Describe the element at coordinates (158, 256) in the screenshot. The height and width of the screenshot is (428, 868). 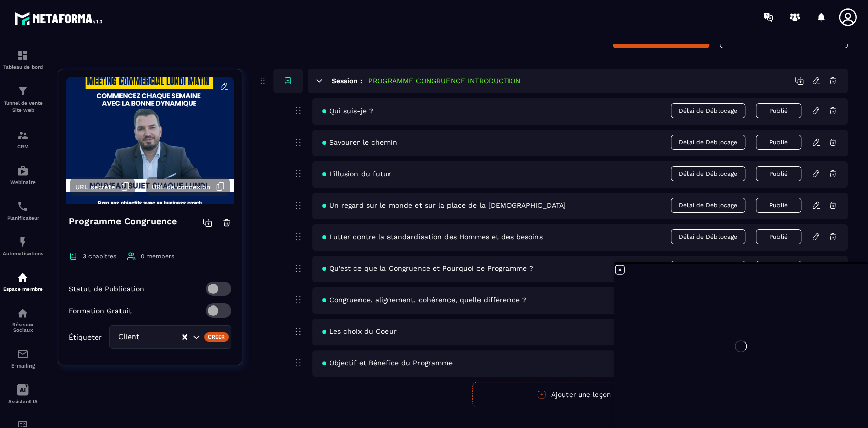
I see `span: 0 members` at that location.